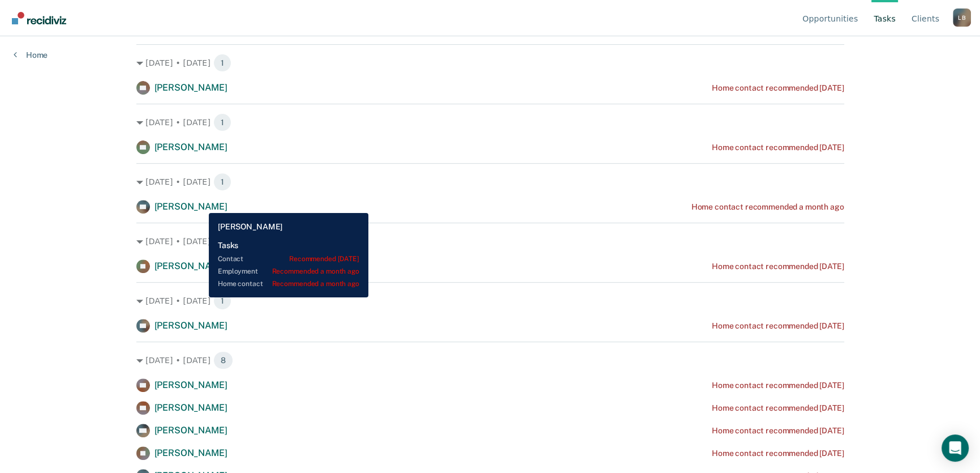 The width and height of the screenshot is (980, 473). Describe the element at coordinates (768, 207) in the screenshot. I see `div: Home contact recommended a month ago` at that location.